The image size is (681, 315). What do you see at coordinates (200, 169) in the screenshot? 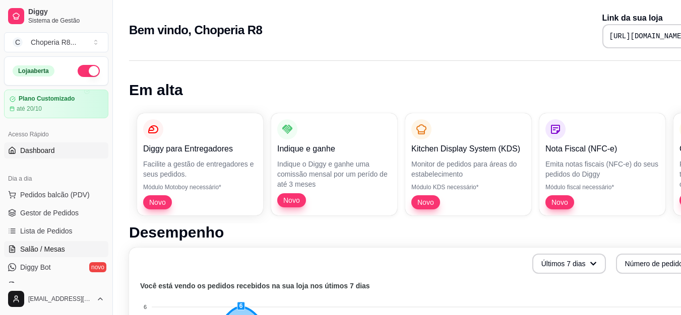
I see `p: Facilite a gestão de entregadores e seus pedidos.` at bounding box center [200, 169].